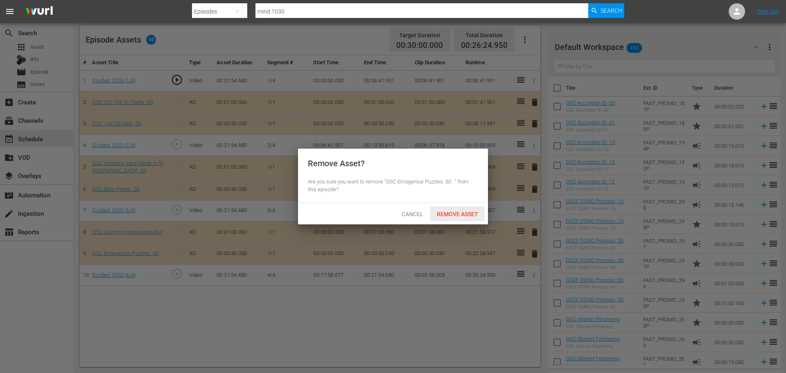 The height and width of the screenshot is (373, 786). What do you see at coordinates (412, 214) in the screenshot?
I see `span: Cancel` at bounding box center [412, 214].